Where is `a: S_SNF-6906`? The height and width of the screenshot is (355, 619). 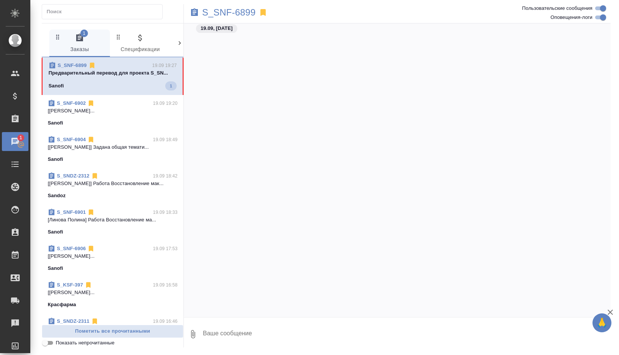
a: S_SNF-6906 is located at coordinates (71, 248).